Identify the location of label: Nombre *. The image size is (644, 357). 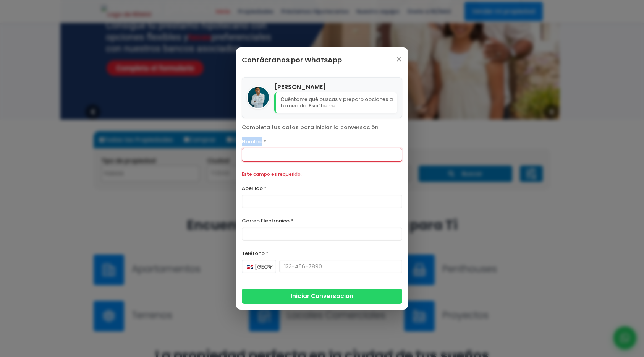
(322, 141).